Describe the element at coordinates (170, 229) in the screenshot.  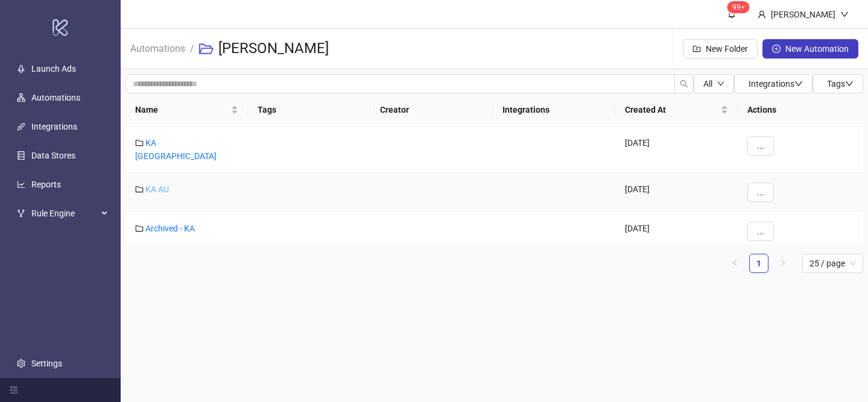
I see `a: Archived - KA` at that location.